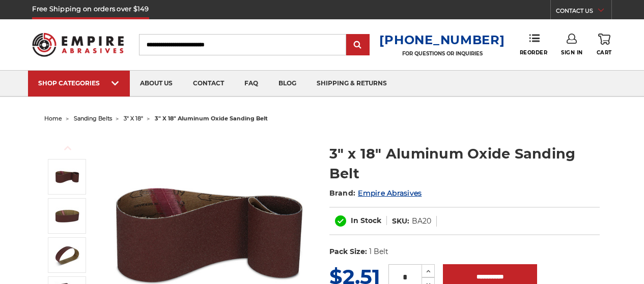 Image resolution: width=644 pixels, height=284 pixels. What do you see at coordinates (348, 252) in the screenshot?
I see `dt: Pack Size:` at bounding box center [348, 252].